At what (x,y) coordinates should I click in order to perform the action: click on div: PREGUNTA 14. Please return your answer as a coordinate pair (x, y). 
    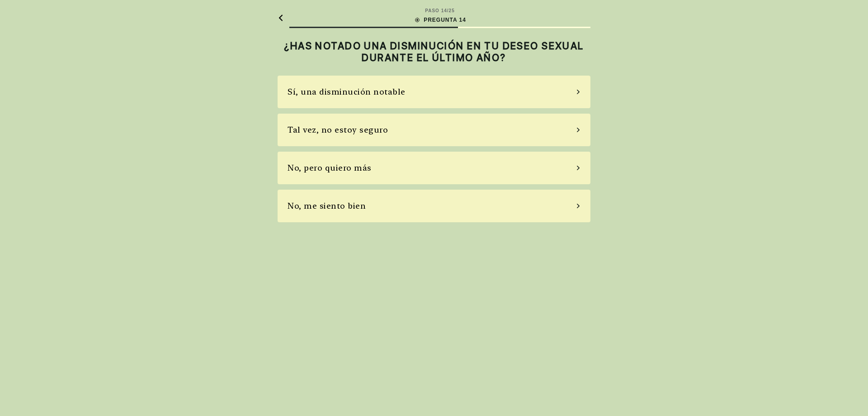
    Looking at the image, I should click on (440, 20).